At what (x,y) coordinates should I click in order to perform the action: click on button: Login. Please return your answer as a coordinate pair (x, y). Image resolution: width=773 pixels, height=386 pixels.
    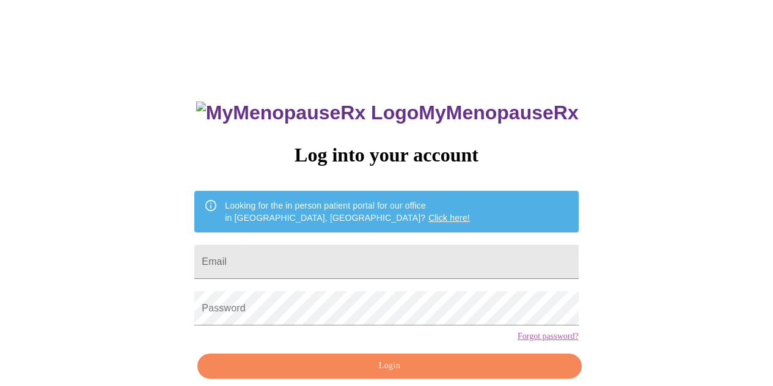
    Looking at the image, I should click on (389, 366).